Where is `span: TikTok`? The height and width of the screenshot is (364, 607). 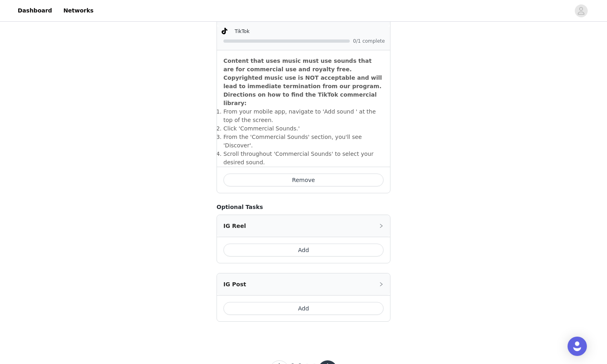
span: TikTok is located at coordinates (242, 31).